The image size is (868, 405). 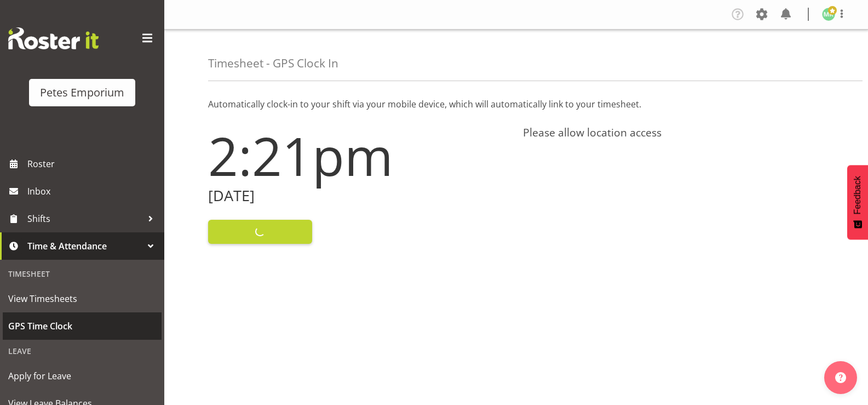 I want to click on a: GPS Time Clock, so click(x=82, y=326).